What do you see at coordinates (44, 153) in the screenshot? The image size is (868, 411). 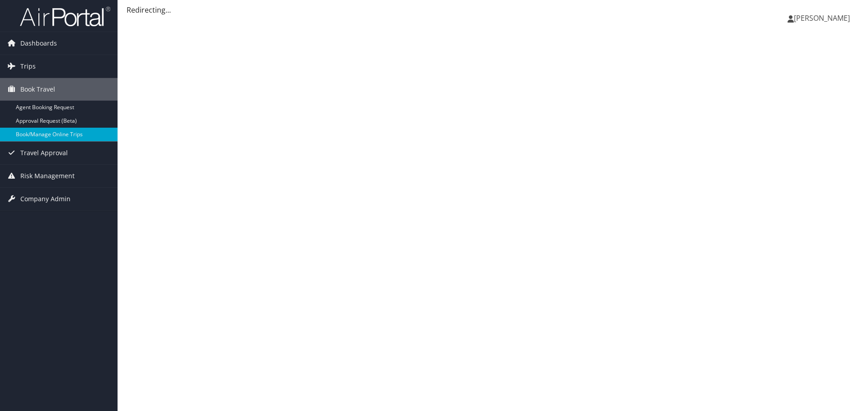 I see `span: Travel Approval` at bounding box center [44, 153].